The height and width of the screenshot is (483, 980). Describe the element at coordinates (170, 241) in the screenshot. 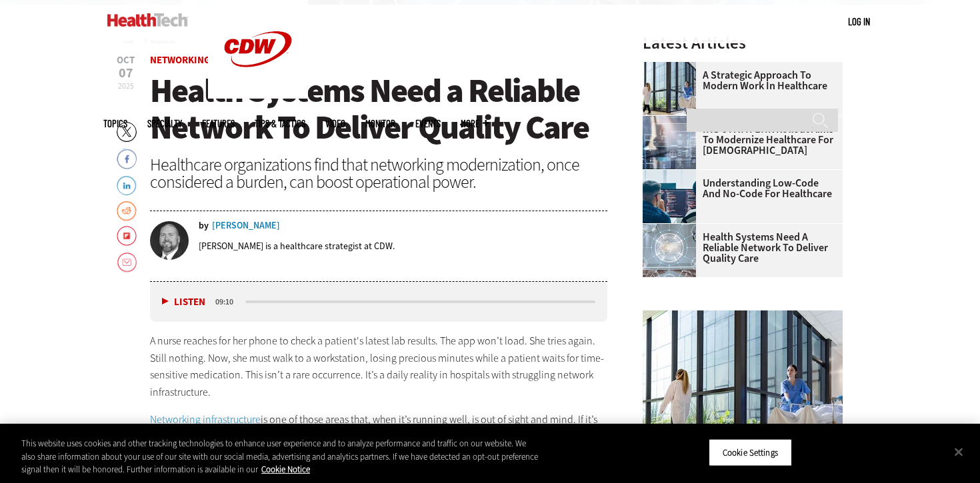

I see `img: Bryce Thompson` at that location.